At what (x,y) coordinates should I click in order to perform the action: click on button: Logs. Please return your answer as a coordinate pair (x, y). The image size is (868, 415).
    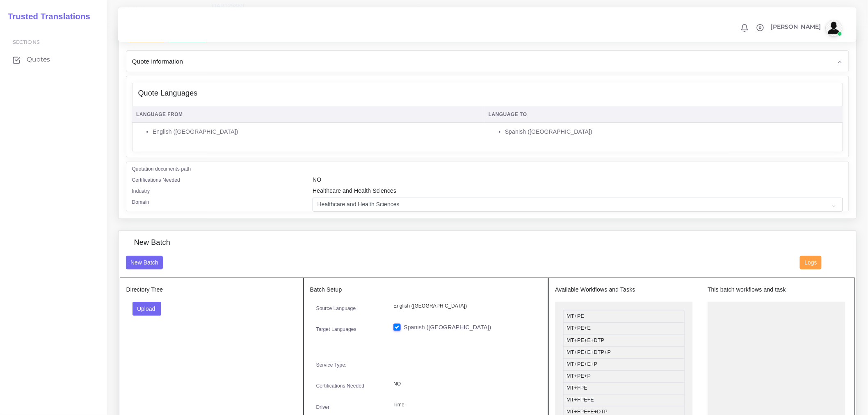
    Looking at the image, I should click on (811, 263).